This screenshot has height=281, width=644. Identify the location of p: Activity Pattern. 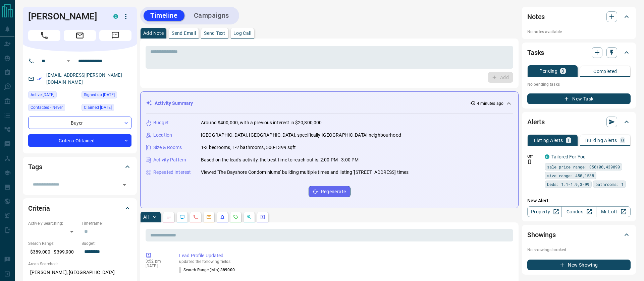
(170, 160).